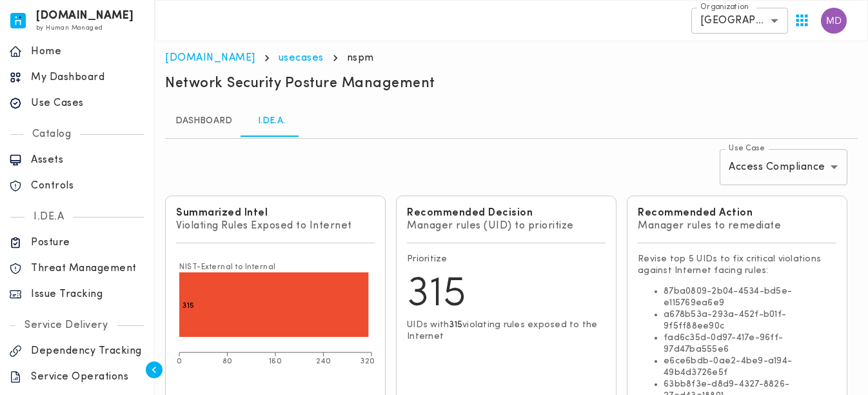 The height and width of the screenshot is (395, 868). I want to click on p: Service Delivery, so click(66, 325).